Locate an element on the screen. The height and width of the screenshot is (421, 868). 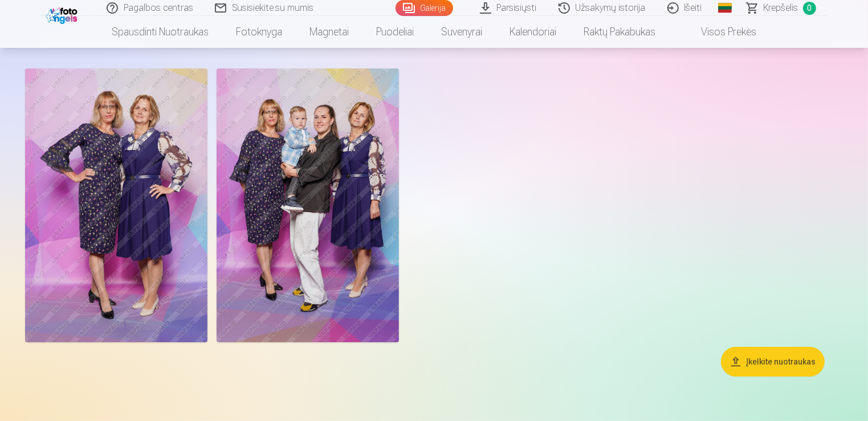
a: Magnetai is located at coordinates (329, 32).